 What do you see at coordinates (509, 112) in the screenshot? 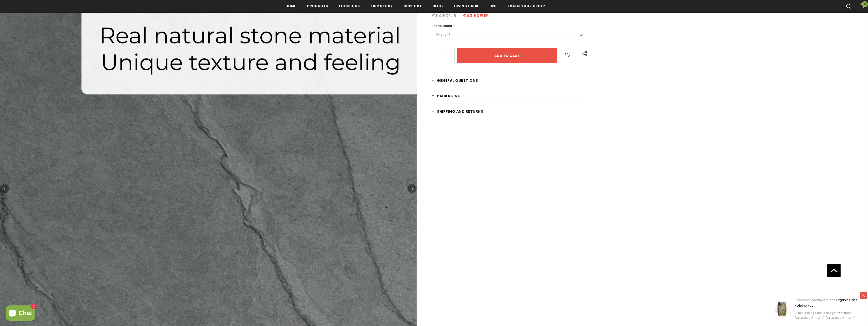
I see `a: Shipping and returns` at bounding box center [509, 112].